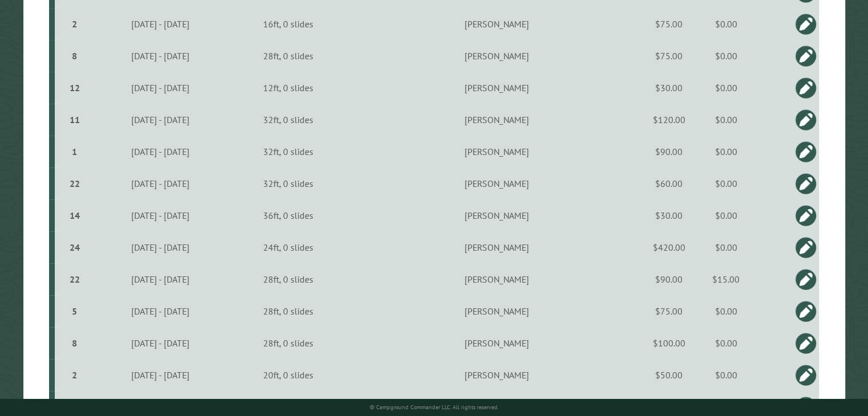  I want to click on div: 1, so click(74, 152).